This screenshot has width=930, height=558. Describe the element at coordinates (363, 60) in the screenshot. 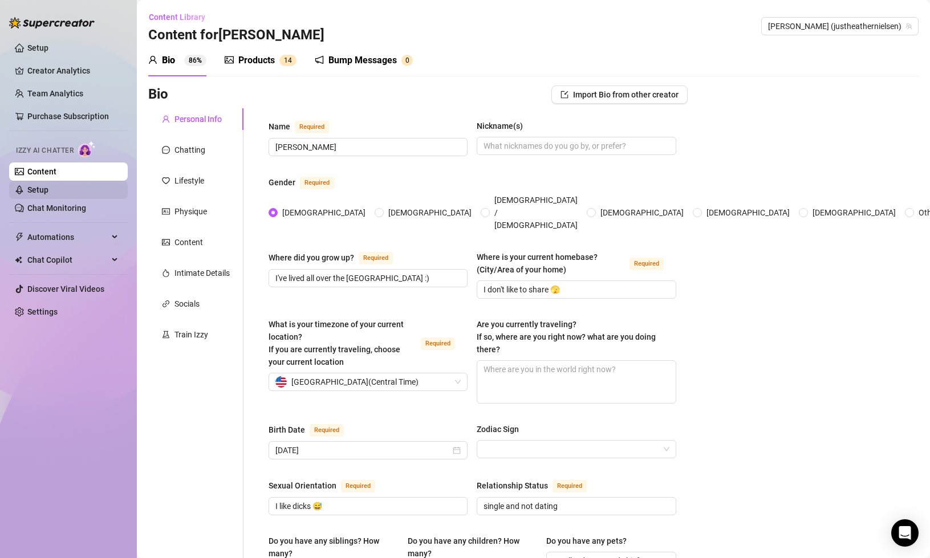

I see `div: Bump Messages` at that location.